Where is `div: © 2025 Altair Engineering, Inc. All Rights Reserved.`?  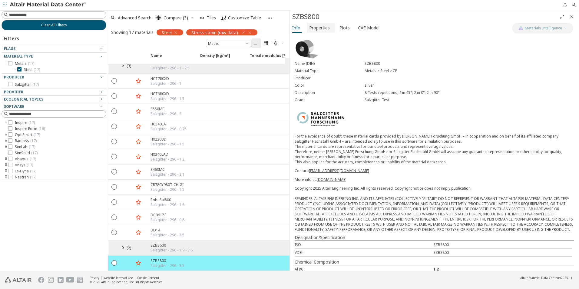
div: © 2025 Altair Engineering, Inc. All Rights Reserved. is located at coordinates (127, 282).